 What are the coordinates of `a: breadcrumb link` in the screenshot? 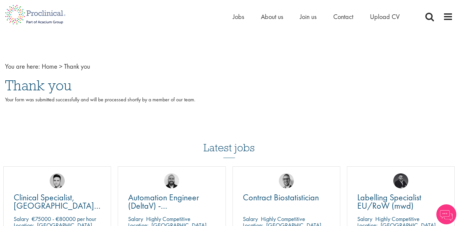 It's located at (49, 66).